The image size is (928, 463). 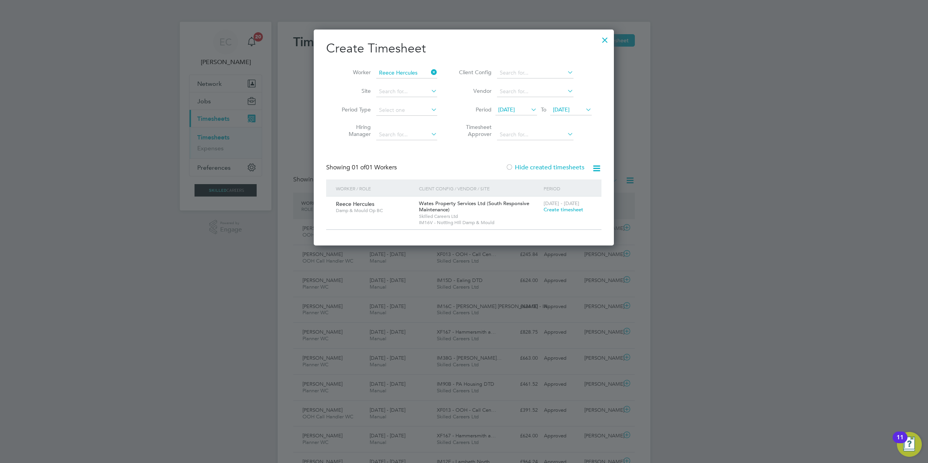 I want to click on h2: Create Timesheet, so click(x=464, y=49).